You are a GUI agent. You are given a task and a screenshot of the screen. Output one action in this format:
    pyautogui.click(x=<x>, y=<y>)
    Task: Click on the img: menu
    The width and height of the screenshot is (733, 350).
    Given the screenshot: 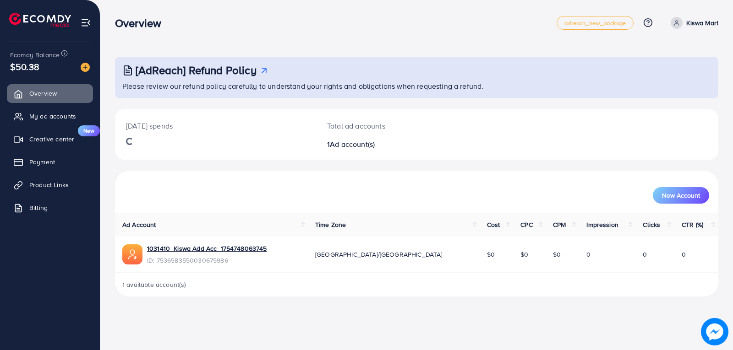 What is the action you would take?
    pyautogui.click(x=86, y=22)
    